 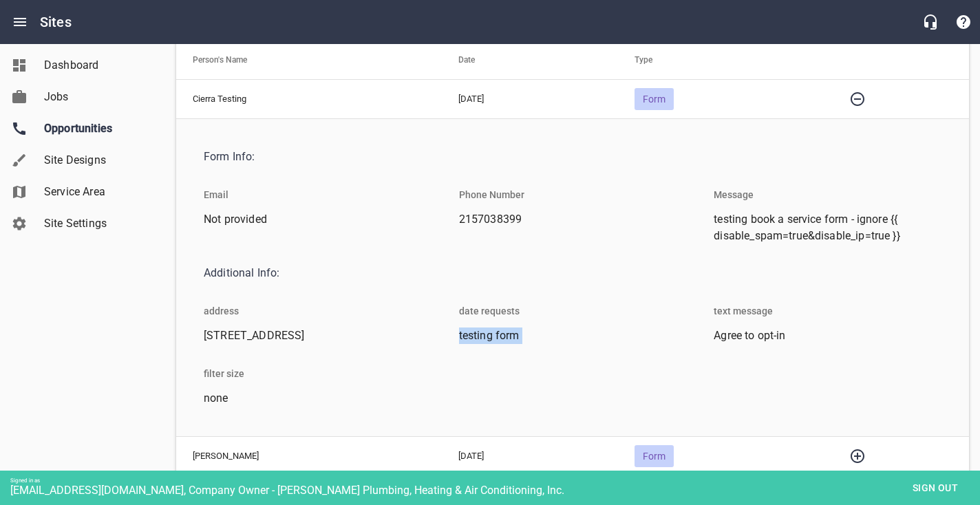 What do you see at coordinates (490, 311) in the screenshot?
I see `li: date requests` at bounding box center [490, 311].